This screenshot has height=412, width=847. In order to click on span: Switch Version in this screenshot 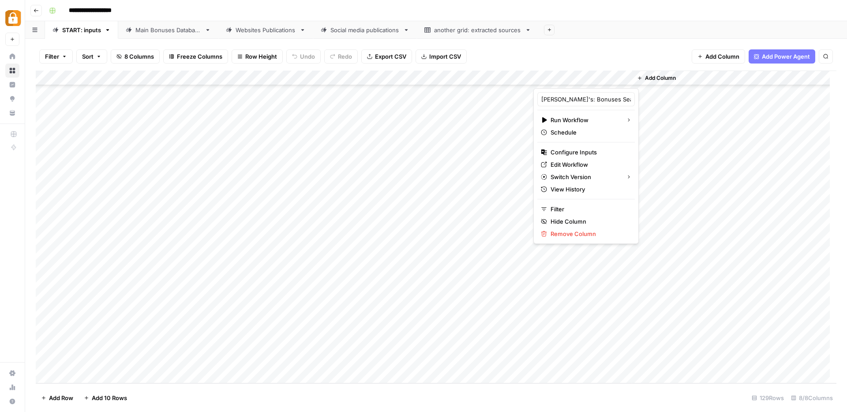, I will do `click(585, 177)`.